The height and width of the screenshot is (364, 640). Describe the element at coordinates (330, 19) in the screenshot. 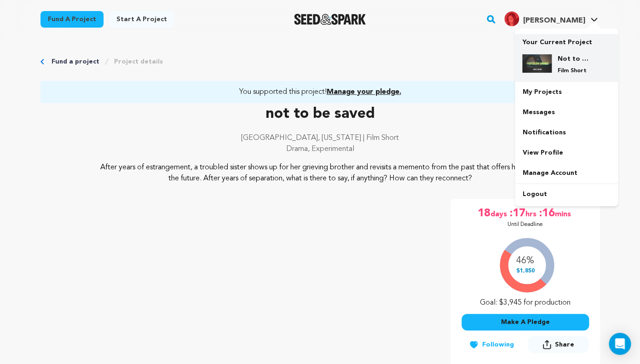

I see `img: Seed&Spark Logo Dark Mode` at that location.